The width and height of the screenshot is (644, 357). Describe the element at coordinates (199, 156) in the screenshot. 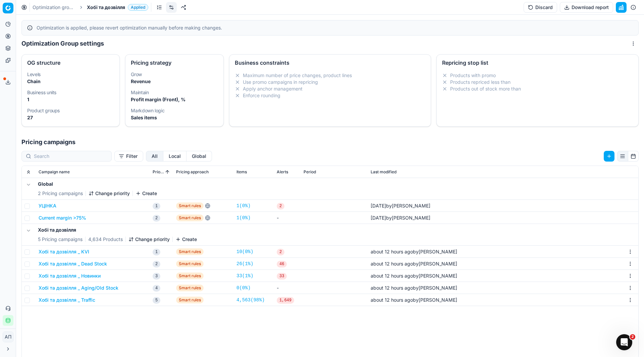

I see `button: global` at that location.